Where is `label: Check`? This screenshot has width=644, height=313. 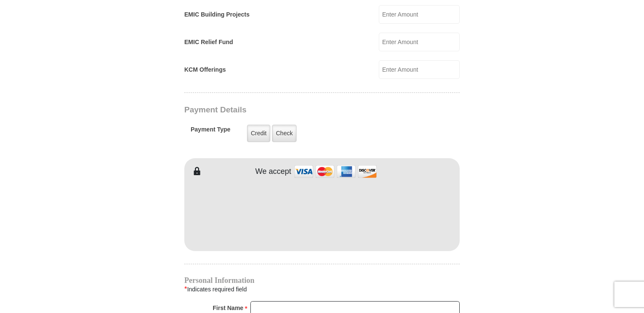 label: Check is located at coordinates (284, 133).